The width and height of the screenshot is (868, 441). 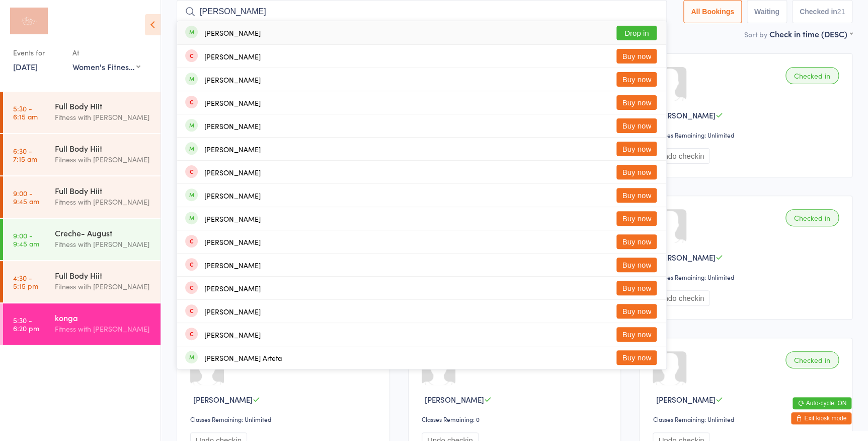 What do you see at coordinates (106, 53) in the screenshot?
I see `div: At` at bounding box center [106, 53].